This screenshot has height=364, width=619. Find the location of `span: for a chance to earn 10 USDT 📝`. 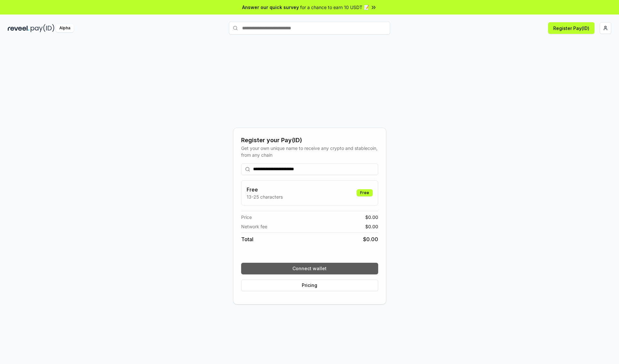

span: for a chance to earn 10 USDT 📝 is located at coordinates (335, 7).